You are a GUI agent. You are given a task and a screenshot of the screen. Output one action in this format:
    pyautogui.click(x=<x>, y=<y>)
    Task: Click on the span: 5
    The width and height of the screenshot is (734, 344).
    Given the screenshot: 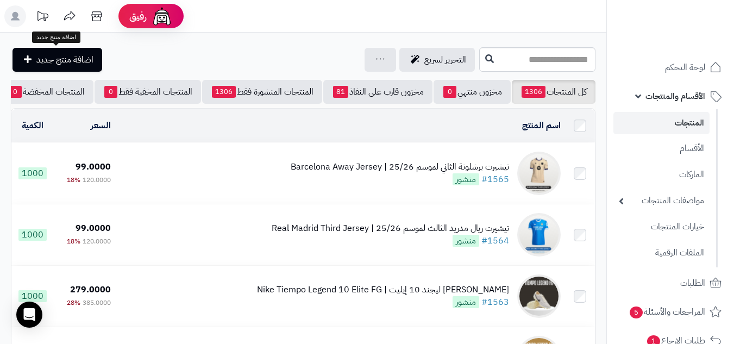 What is the action you would take?
    pyautogui.click(x=637, y=313)
    